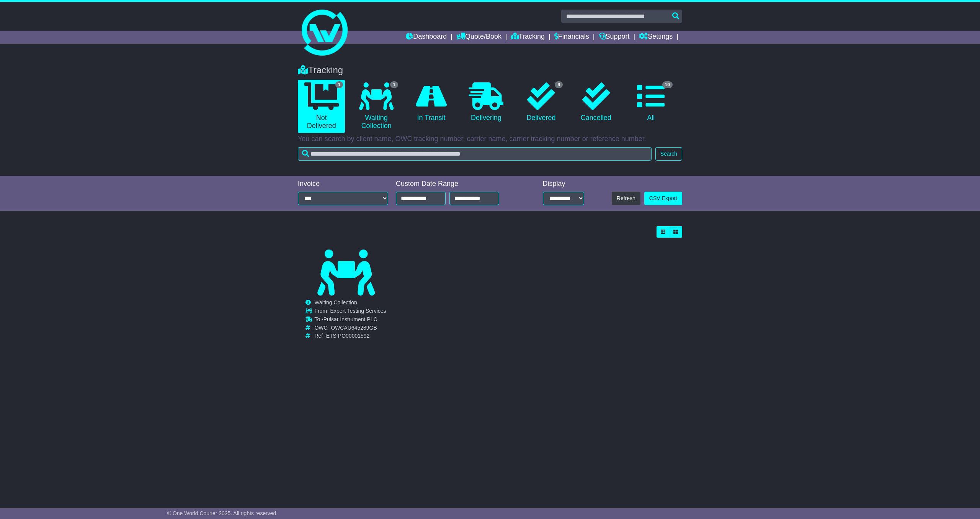  What do you see at coordinates (571, 37) in the screenshot?
I see `a: Financials` at bounding box center [571, 37].